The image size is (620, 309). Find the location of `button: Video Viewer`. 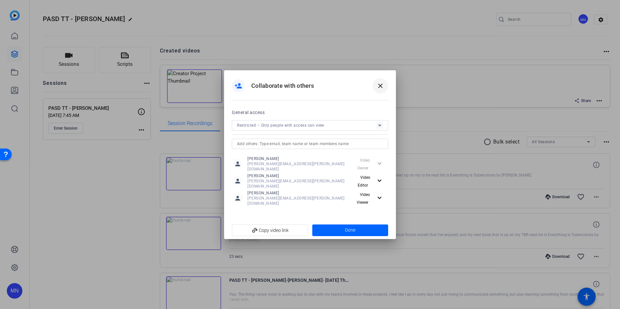

button: Video Viewer is located at coordinates (369, 198).